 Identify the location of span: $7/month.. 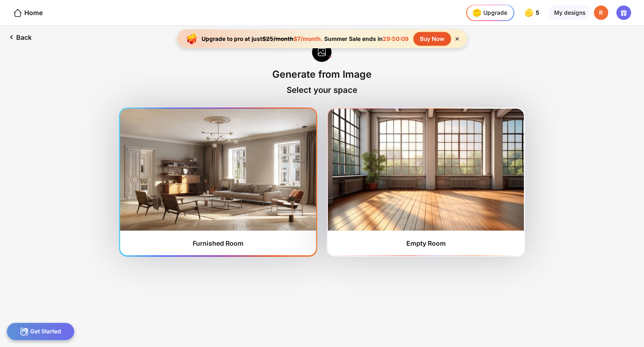
(308, 39).